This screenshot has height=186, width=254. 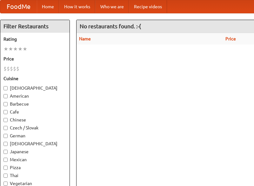 What do you see at coordinates (35, 151) in the screenshot?
I see `label: Japanese` at bounding box center [35, 151].